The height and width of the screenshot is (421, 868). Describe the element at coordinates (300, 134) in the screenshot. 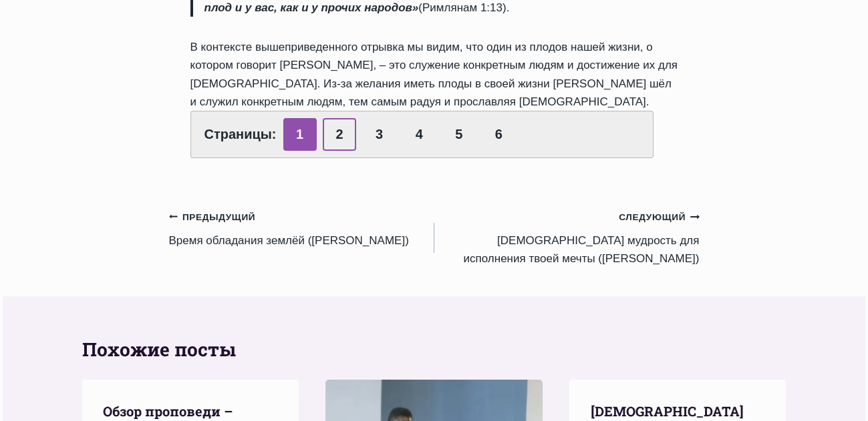

I see `span: 1` at that location.